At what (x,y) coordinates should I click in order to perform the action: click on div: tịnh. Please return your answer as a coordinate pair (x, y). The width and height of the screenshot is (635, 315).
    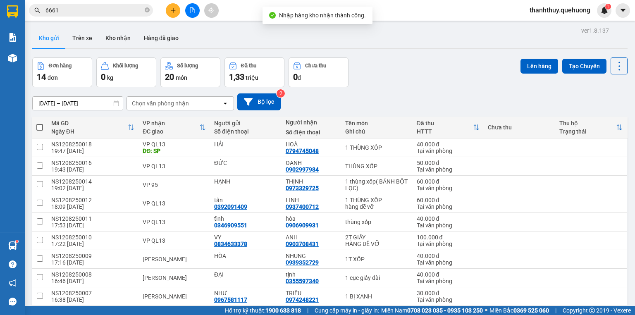
    Looking at the image, I should click on (311, 275).